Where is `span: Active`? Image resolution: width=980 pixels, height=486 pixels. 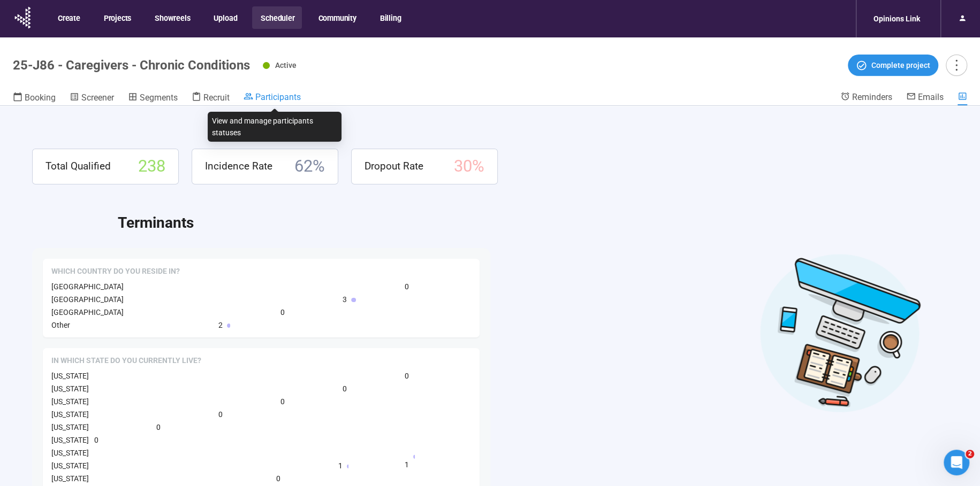
span: Active is located at coordinates (286, 65).